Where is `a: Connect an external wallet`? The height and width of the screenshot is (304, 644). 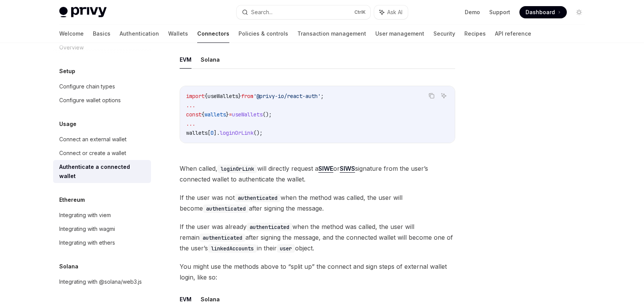
a: Connect an external wallet is located at coordinates (102, 140).